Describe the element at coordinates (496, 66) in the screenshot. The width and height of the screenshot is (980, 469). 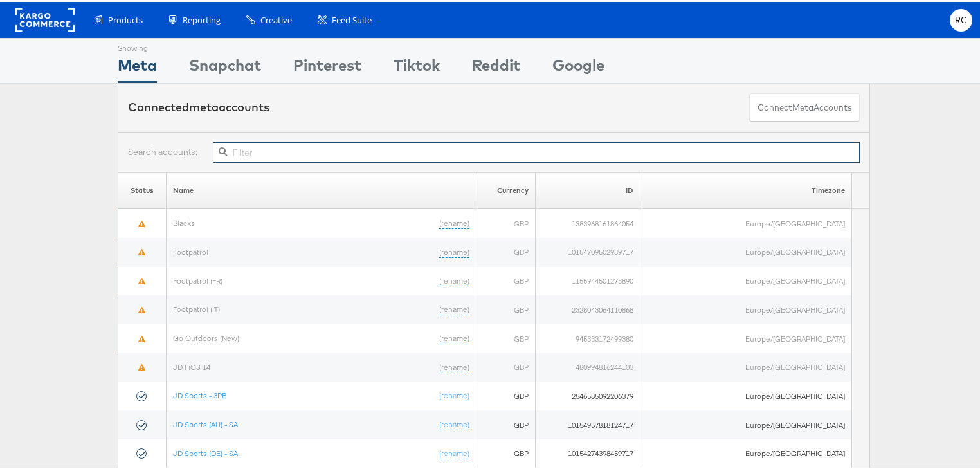
I see `div: Reddit` at that location.